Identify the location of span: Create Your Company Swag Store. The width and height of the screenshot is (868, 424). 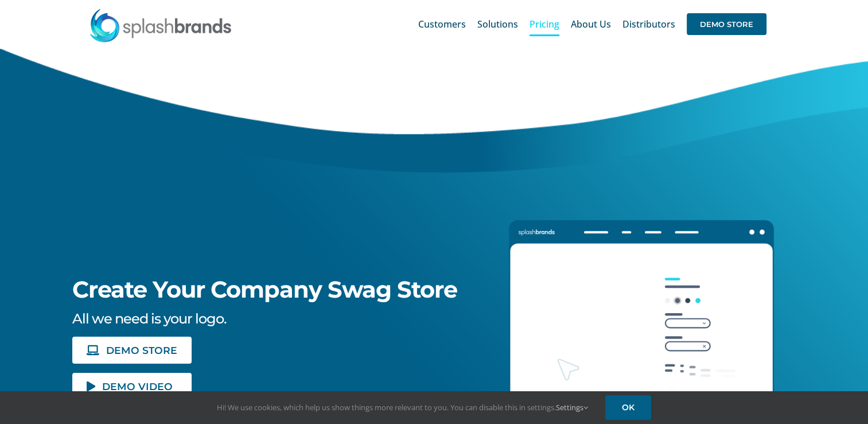
(264, 289).